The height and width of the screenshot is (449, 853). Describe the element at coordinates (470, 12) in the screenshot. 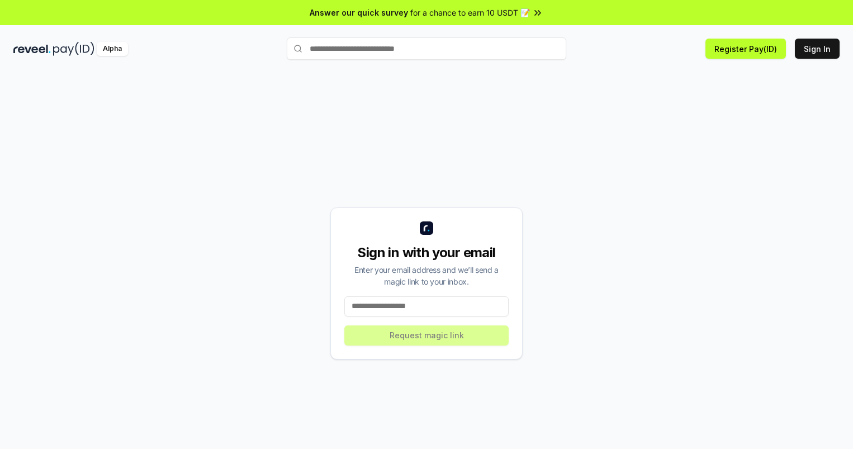

I see `span: for a chance to earn 10 USDT 📝` at that location.